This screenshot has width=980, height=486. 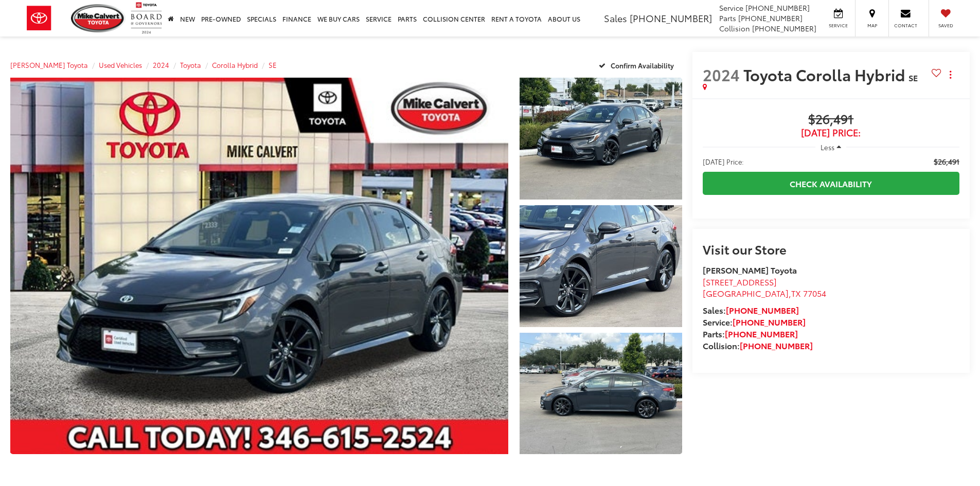 I want to click on a: Expand Photo 0, so click(x=259, y=266).